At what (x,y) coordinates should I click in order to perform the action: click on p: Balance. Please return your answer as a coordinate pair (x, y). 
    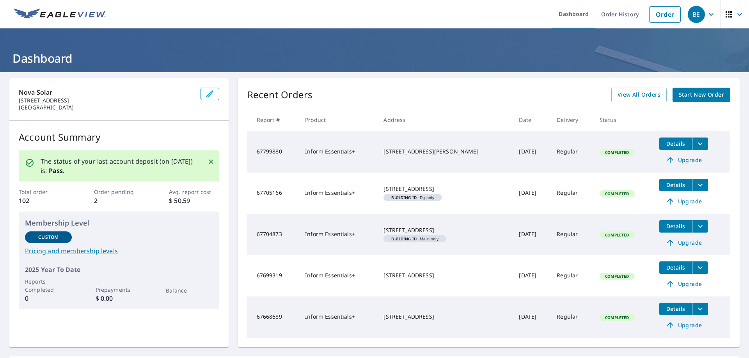
    Looking at the image, I should click on (189, 291).